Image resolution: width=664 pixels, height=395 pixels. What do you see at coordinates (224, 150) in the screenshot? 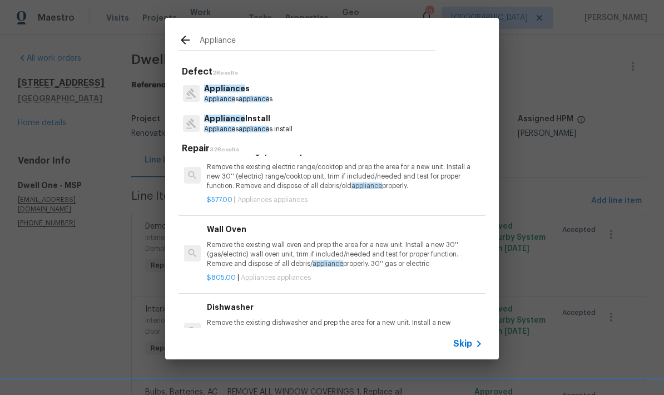
I see `span: 32 Results` at bounding box center [224, 150].